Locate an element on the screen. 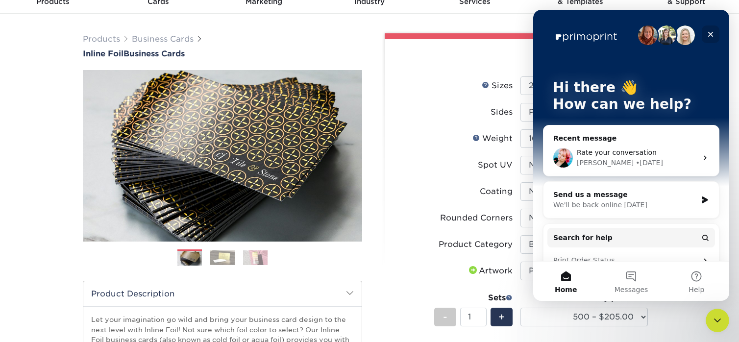 The height and width of the screenshot is (342, 739). span: Search for help is located at coordinates (50, 228).